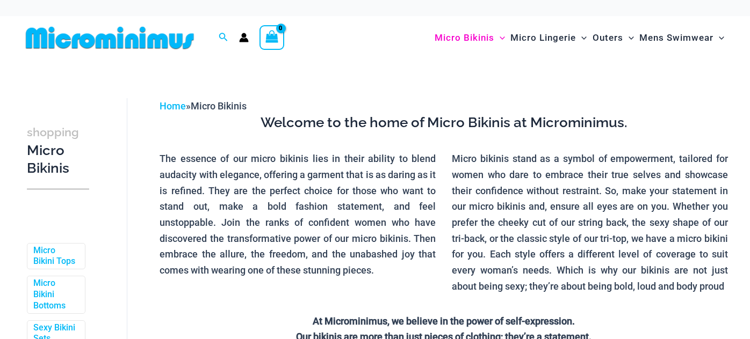 The height and width of the screenshot is (339, 750). I want to click on a: Home, so click(172, 106).